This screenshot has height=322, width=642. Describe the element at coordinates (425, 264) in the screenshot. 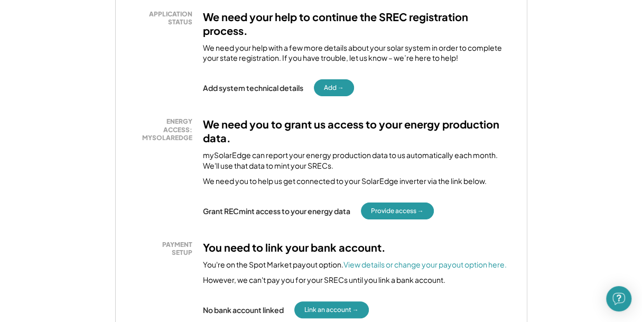

I see `font: View details or change your payout option here.` at that location.